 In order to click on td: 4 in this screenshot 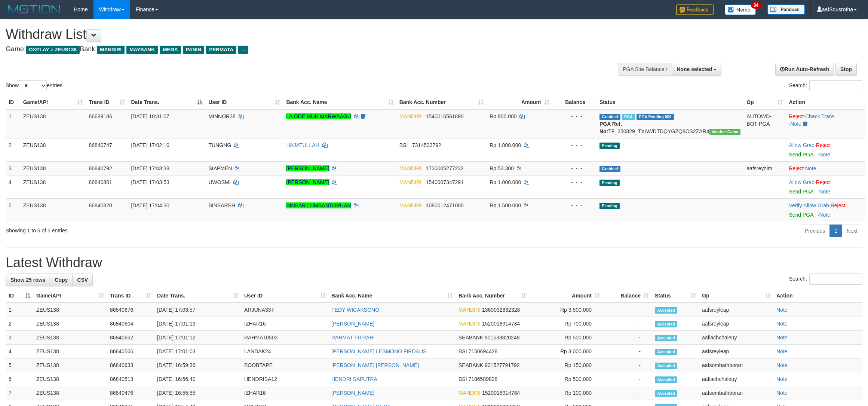, I will do `click(19, 351)`.